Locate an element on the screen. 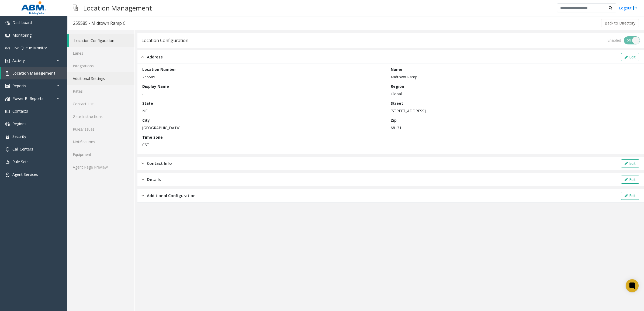 Image resolution: width=644 pixels, height=311 pixels. span: Reports is located at coordinates (19, 86).